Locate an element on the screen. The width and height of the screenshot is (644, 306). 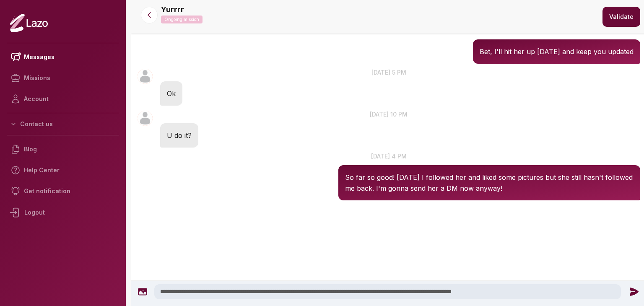
p: Ok is located at coordinates (171, 93).